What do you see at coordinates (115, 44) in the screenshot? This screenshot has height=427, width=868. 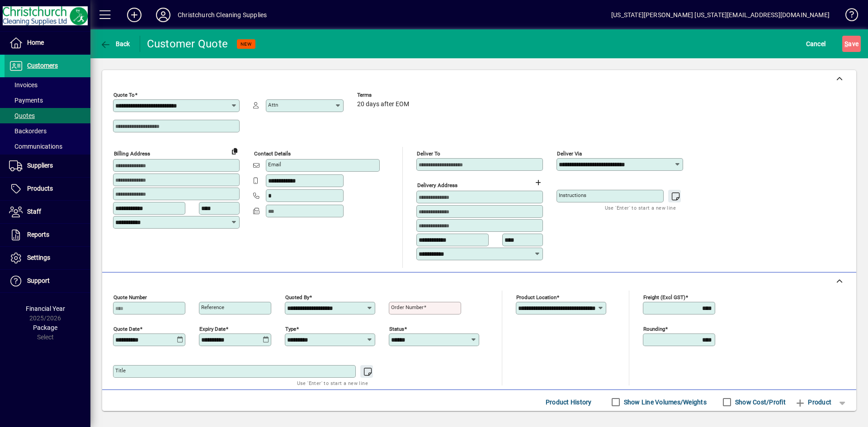 I see `app-page-header-button: Back` at bounding box center [115, 44].